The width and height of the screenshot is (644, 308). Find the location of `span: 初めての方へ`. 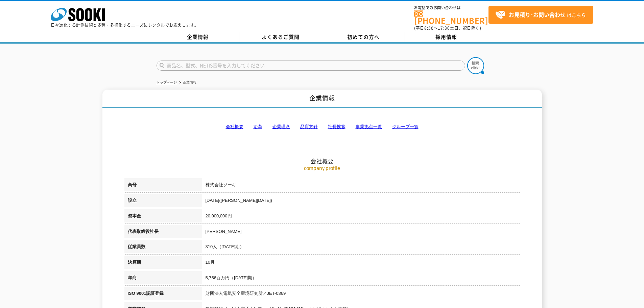

span: 初めての方へ is located at coordinates (363, 37).